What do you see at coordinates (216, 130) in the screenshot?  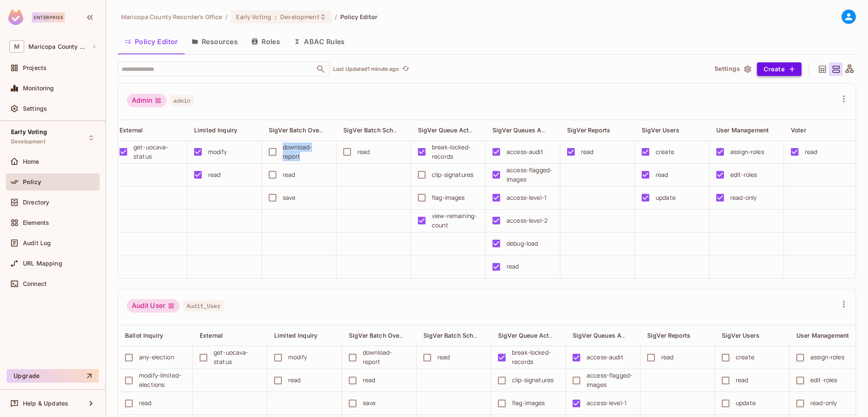 I see `span: Limited Inquiry` at bounding box center [216, 130].